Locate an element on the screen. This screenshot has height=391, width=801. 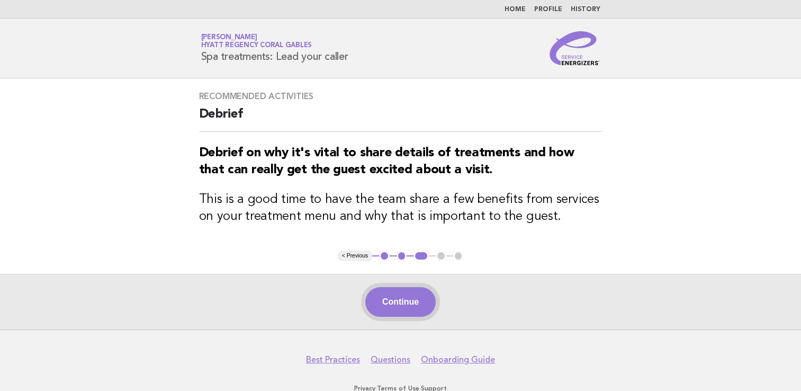
a: Onboarding Guide is located at coordinates (458, 360).